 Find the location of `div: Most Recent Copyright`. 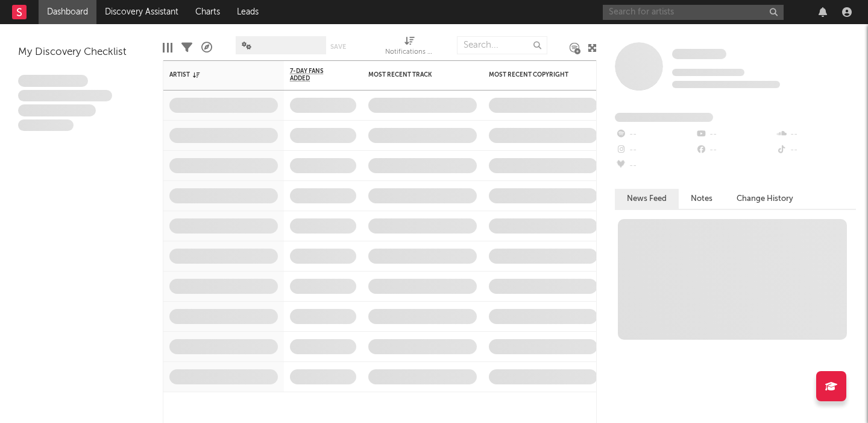

div: Most Recent Copyright is located at coordinates (534, 75).